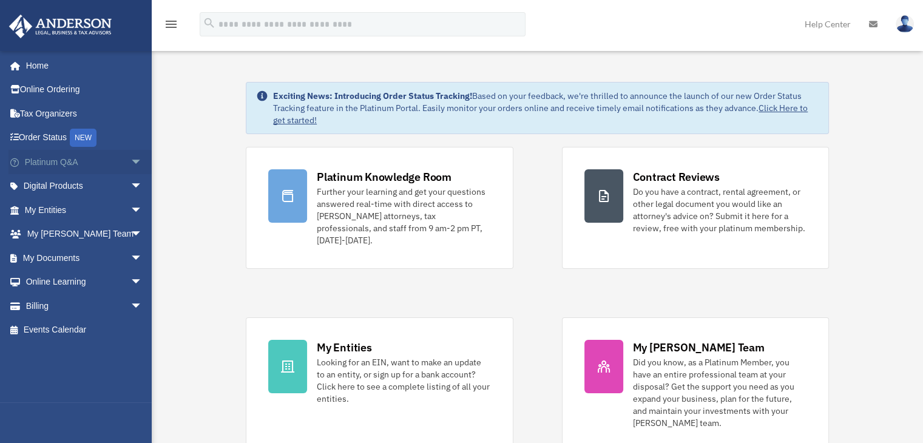 This screenshot has height=443, width=923. What do you see at coordinates (404, 381) in the screenshot?
I see `div: Looking for an EIN, want to make an update to an entity, or sign up for a bank account? Click her...` at bounding box center [404, 381].